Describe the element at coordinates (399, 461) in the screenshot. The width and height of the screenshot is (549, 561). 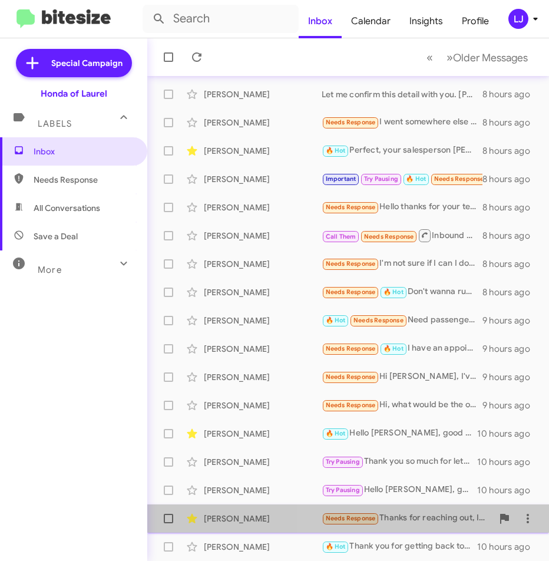
I see `div: Thank you so much for letting me know` at that location.